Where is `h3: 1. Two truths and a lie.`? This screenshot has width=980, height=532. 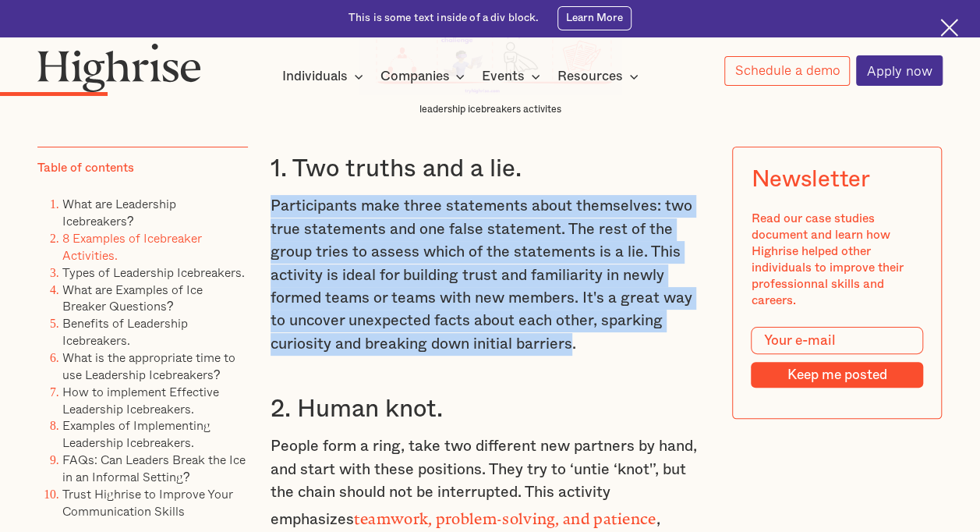
h3: 1. Two truths and a lie. is located at coordinates (491, 168).